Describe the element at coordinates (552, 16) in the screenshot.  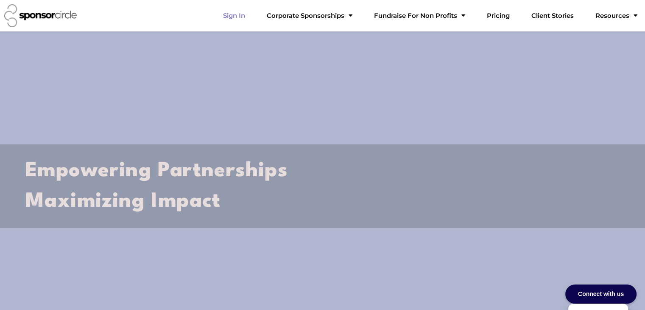
I see `a: Client Stories` at that location.